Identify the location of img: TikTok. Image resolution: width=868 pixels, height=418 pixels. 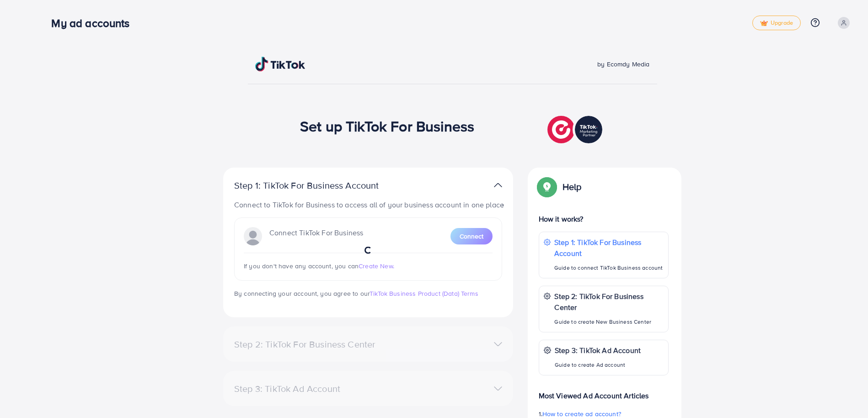
(280, 64).